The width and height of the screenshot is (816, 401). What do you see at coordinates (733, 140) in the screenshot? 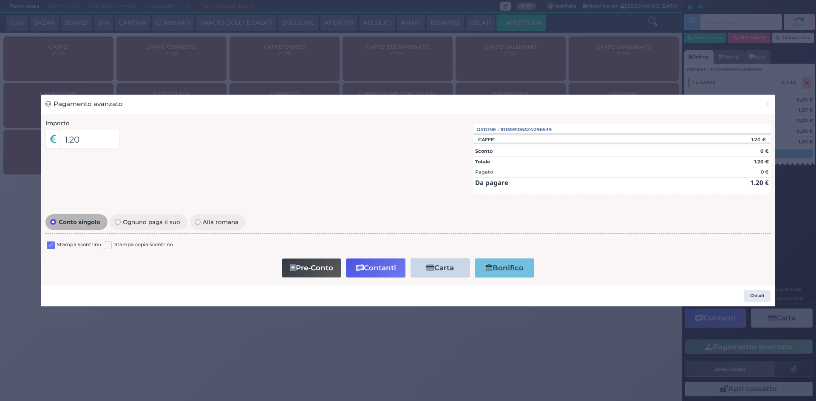
I see `div: 1.20 €` at bounding box center [733, 140].